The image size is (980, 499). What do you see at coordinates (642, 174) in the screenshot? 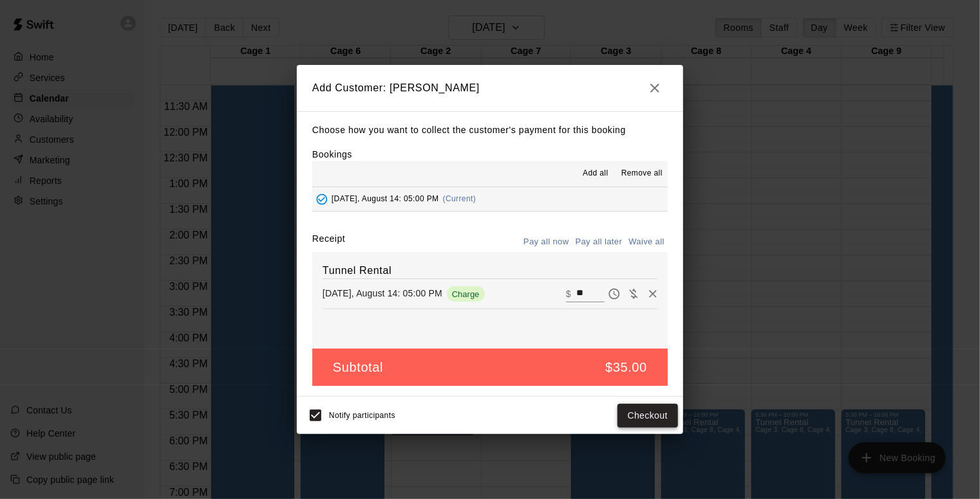
I see `span: Remove all` at bounding box center [642, 174].